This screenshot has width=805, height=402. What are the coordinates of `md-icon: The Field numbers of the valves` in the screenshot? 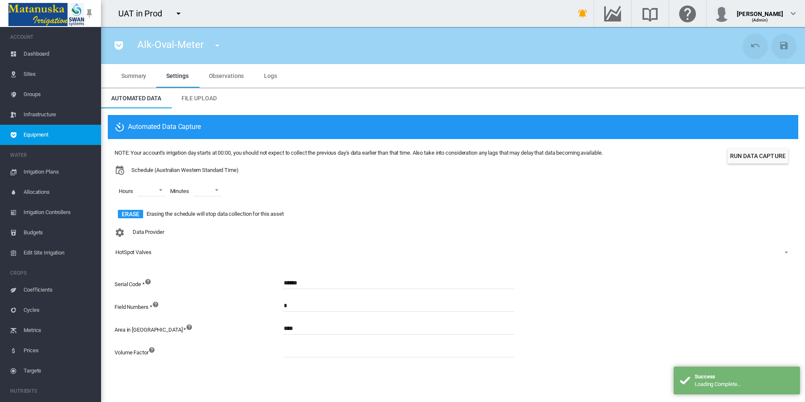 It's located at (158, 304).